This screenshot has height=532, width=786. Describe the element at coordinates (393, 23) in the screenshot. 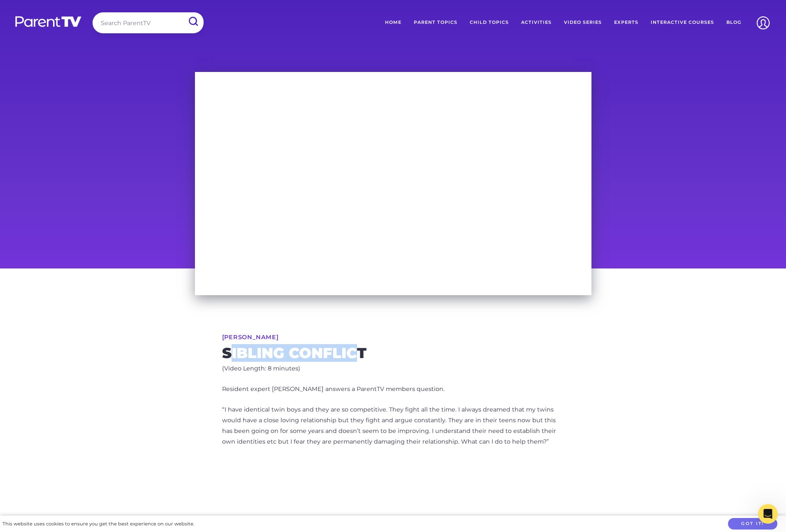

I see `a: Home` at that location.